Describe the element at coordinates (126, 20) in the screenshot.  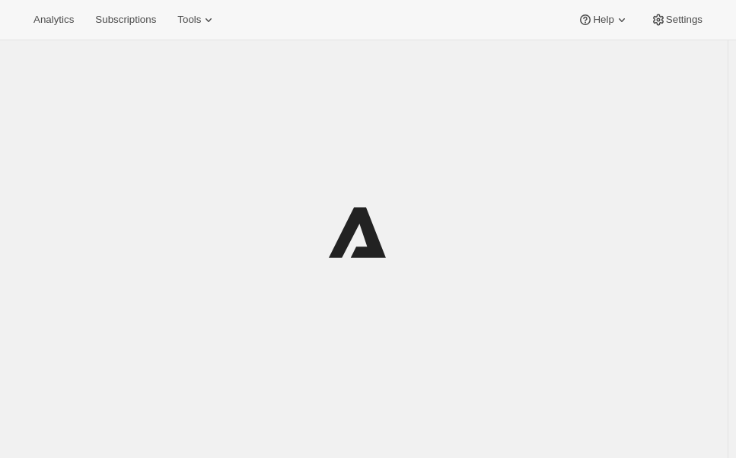
I see `button: Subscriptions` at that location.